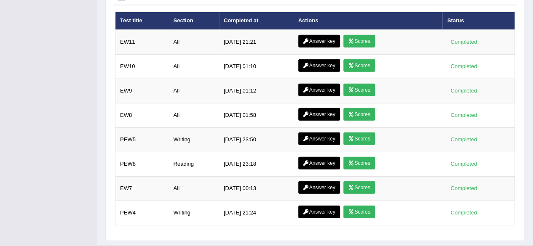 This screenshot has height=246, width=533. What do you see at coordinates (256, 21) in the screenshot?
I see `th: Completed at` at bounding box center [256, 21].